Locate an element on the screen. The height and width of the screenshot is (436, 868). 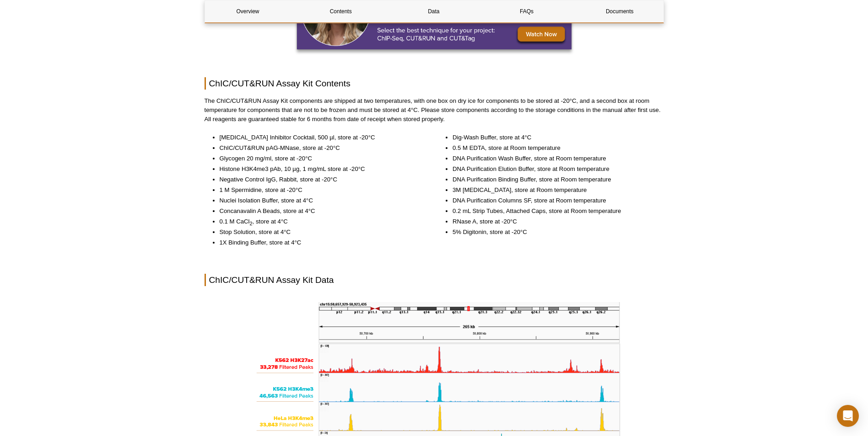
li: 0.2 mL Strip Tubes, Attached Caps, store at Room temperature is located at coordinates (553, 211).